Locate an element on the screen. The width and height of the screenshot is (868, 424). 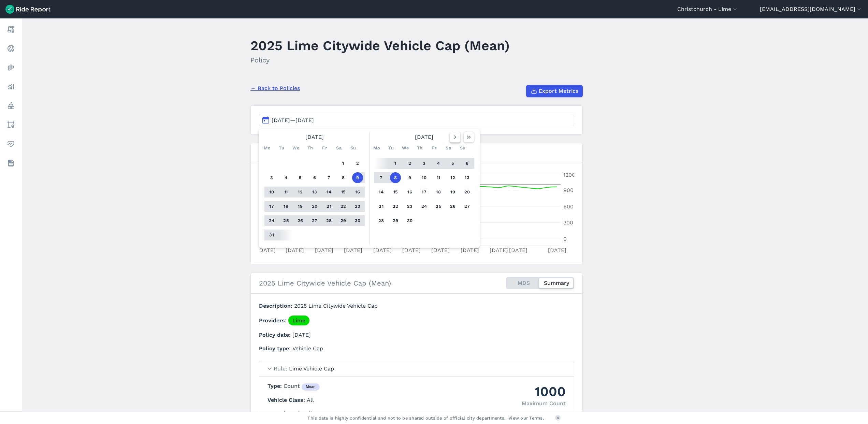
summary: RuleLime Vehicle Cap is located at coordinates (416, 369).